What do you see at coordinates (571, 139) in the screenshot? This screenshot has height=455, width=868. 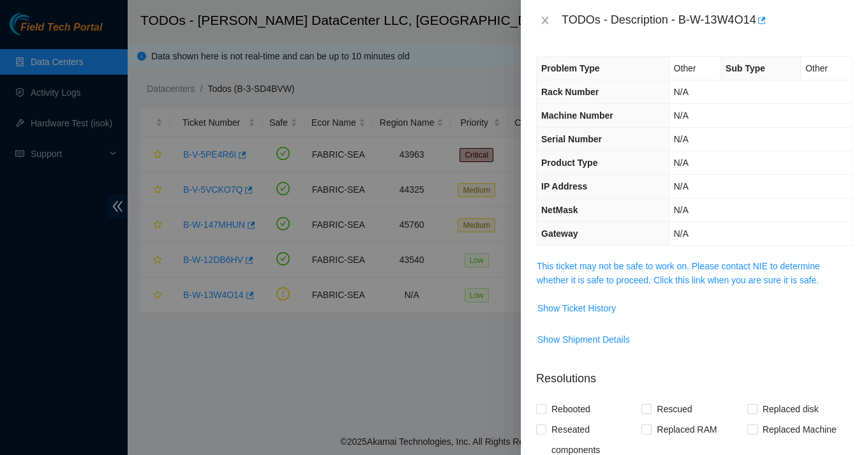 I see `span: Serial Number` at bounding box center [571, 139].